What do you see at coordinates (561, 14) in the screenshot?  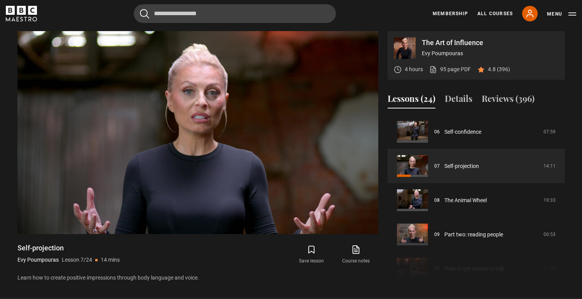 I see `button: Toggle navigation` at bounding box center [561, 14].